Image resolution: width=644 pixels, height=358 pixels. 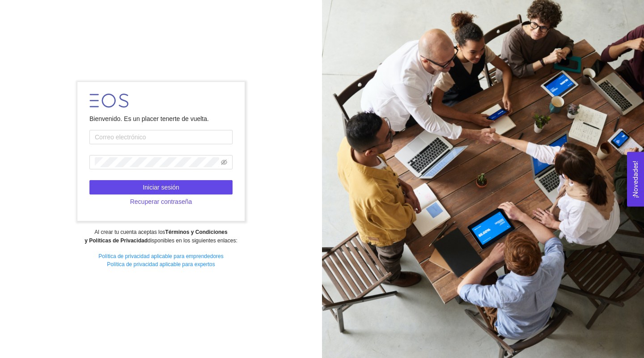 I want to click on span: eye-invisible, so click(x=224, y=162).